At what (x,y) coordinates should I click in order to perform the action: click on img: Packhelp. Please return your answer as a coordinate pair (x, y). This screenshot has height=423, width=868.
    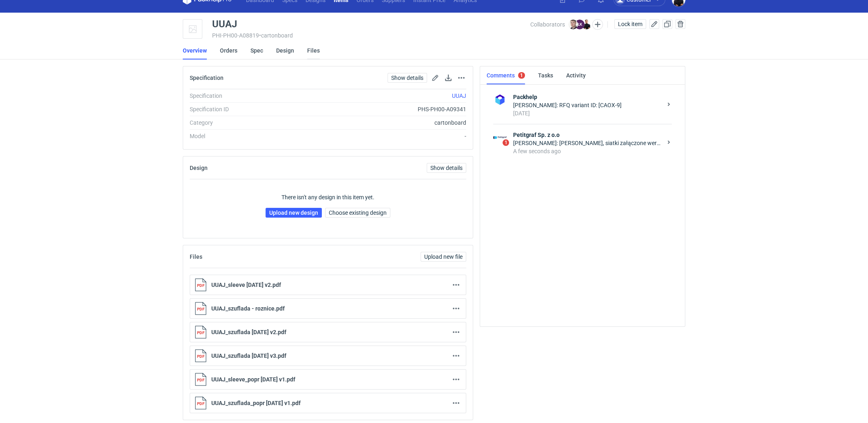
    Looking at the image, I should click on (500, 99).